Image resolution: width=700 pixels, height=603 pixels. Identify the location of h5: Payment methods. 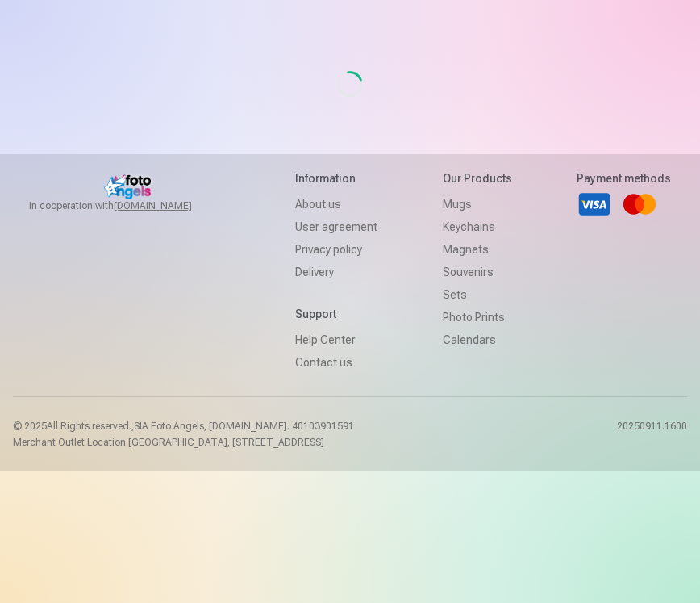
(623, 179).